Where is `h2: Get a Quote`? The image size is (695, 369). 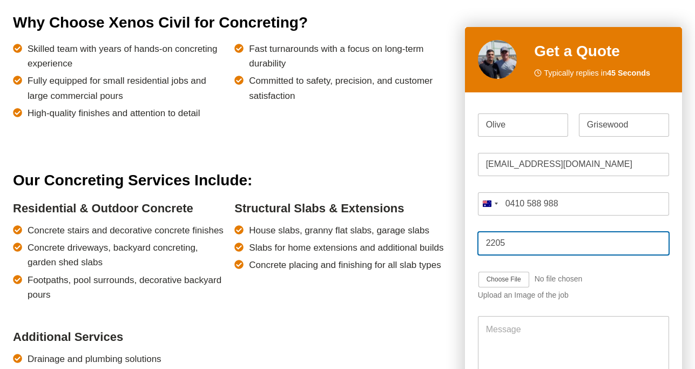 h2: Get a Quote is located at coordinates (602, 51).